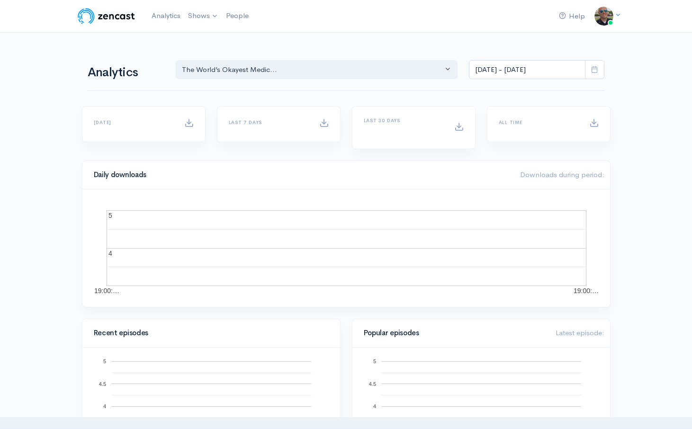  What do you see at coordinates (454, 333) in the screenshot?
I see `h4: Popular episodes` at bounding box center [454, 333].